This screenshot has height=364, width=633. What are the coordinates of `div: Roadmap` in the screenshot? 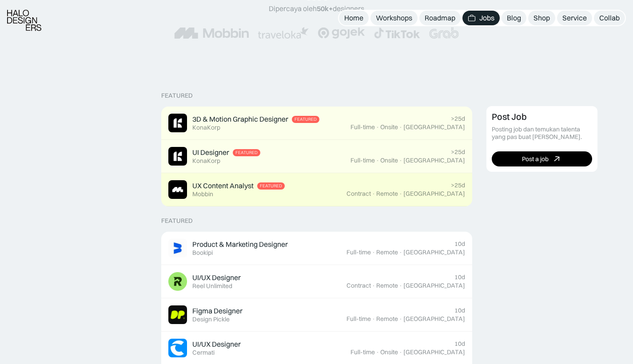 It's located at (440, 18).